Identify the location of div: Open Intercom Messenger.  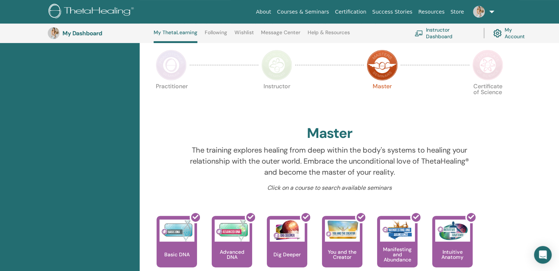
(543, 255).